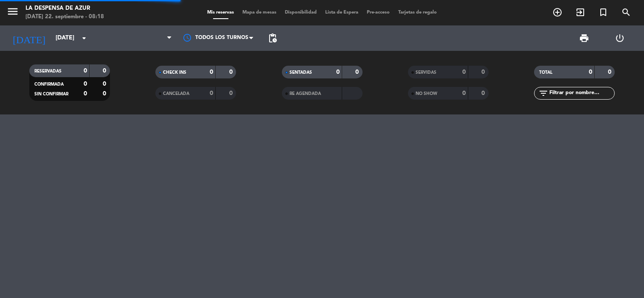 The width and height of the screenshot is (644, 298). Describe the element at coordinates (176, 94) in the screenshot. I see `span: CANCELADA` at that location.